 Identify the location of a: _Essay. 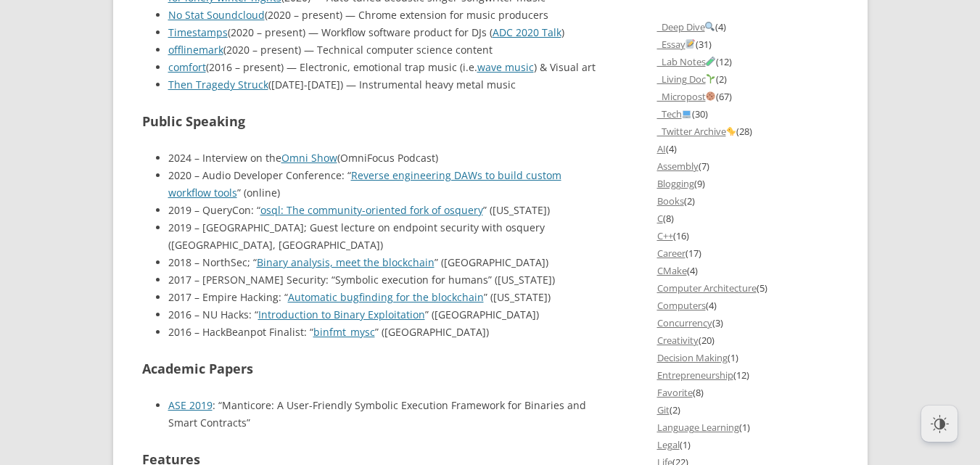
(677, 44).